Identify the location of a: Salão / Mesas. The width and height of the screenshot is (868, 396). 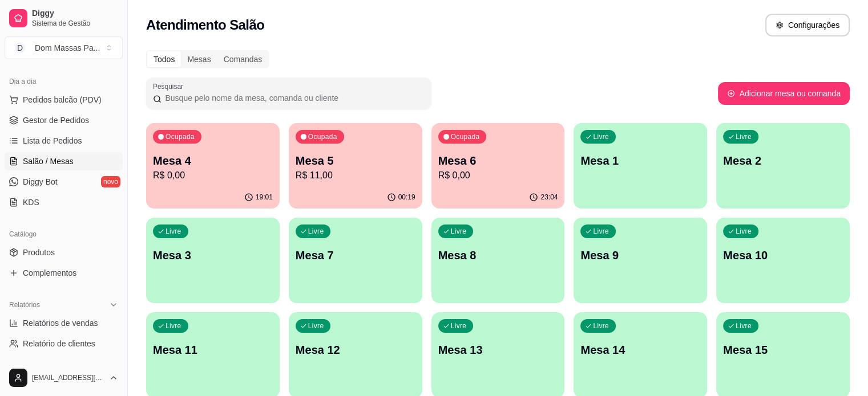
(64, 161).